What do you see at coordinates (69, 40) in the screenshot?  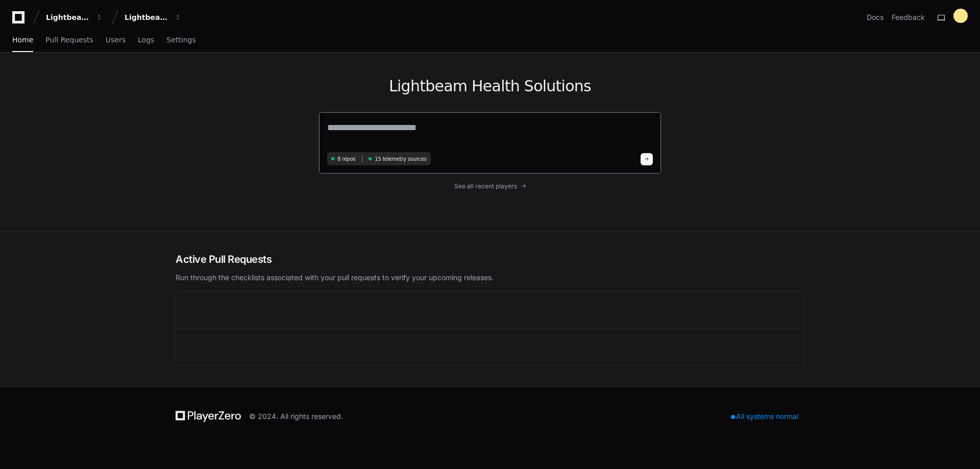 I see `a: Pull Requests` at bounding box center [69, 40].